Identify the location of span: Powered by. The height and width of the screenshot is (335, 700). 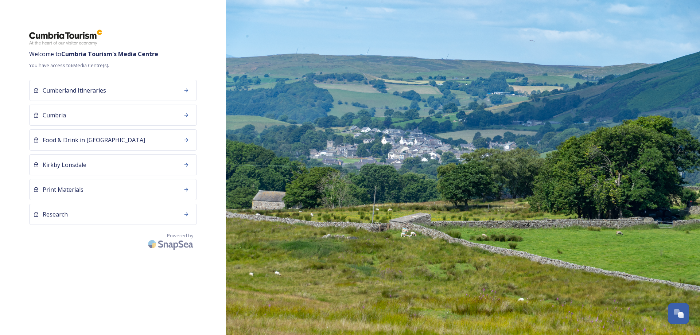
(180, 236).